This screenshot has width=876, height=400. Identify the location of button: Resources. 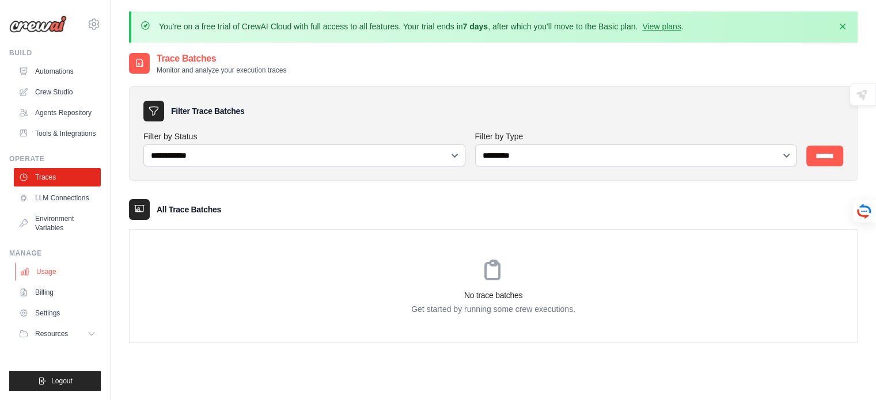
(57, 334).